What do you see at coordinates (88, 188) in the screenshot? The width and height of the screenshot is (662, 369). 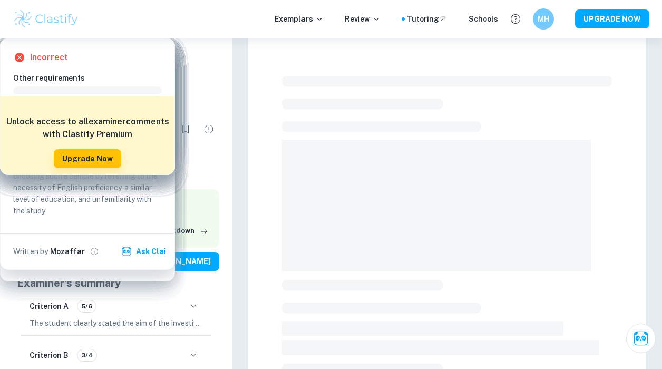 I see `p: The student provided rational reasons for choosing such a sample by referring to the necessity of...` at bounding box center [88, 188].